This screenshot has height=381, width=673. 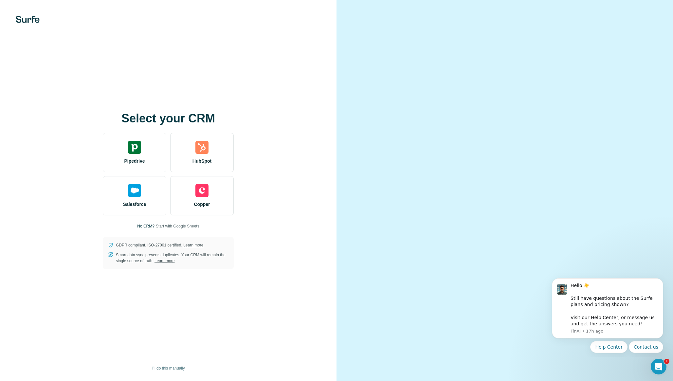 What do you see at coordinates (134, 161) in the screenshot?
I see `span: Pipedrive` at bounding box center [134, 161].